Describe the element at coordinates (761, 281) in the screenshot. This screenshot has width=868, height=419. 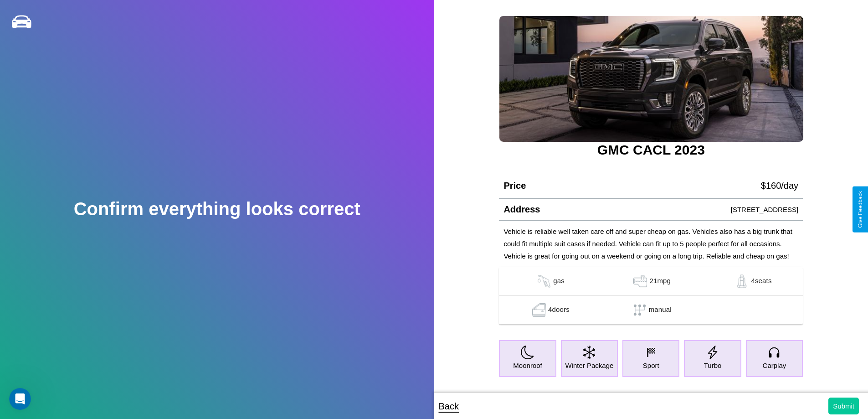
I see `p: 4 seats` at that location.